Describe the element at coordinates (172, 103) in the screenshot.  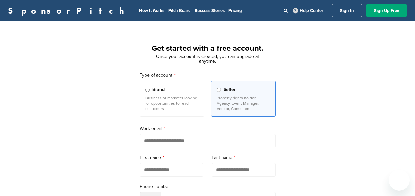
I see `p: Business or marketer looking for opportunities to reach customers` at that location.